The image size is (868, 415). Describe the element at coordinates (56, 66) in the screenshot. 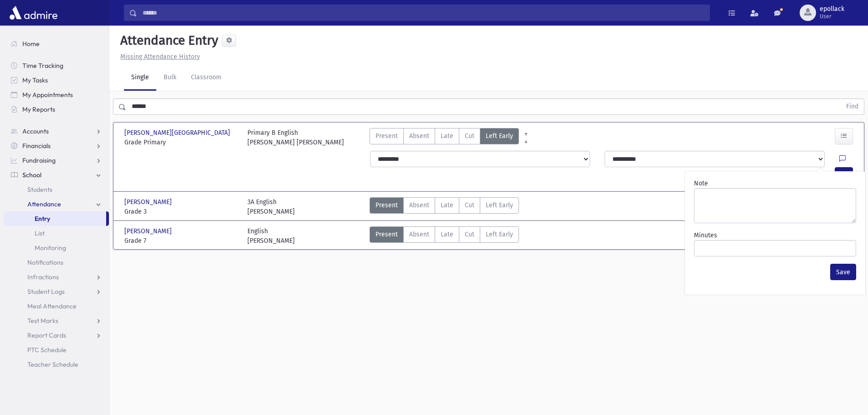

I see `a: Time Tracking` at that location.